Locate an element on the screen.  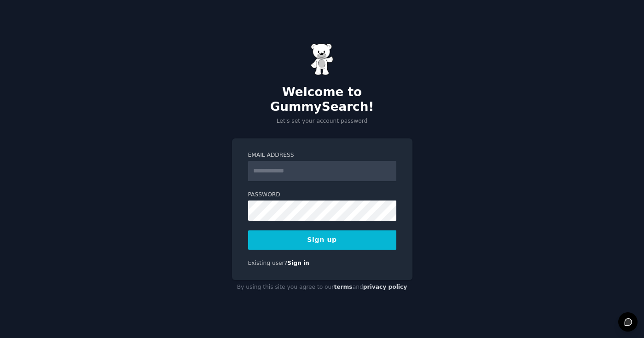
button: Sign up is located at coordinates (323, 240).